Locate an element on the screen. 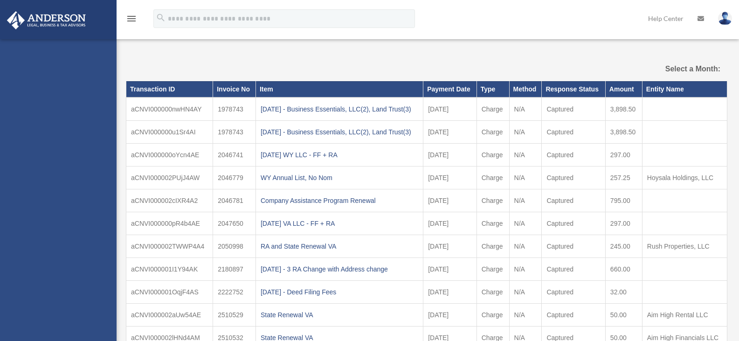  td: 660.00 is located at coordinates (623, 268).